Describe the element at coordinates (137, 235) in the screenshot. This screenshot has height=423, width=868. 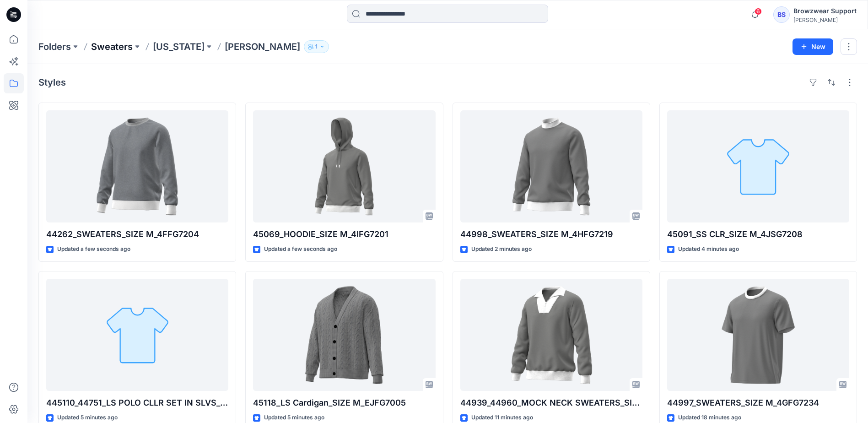
I see `p: 44262_SWEATERS_SIZE M_4FFG7204` at that location.